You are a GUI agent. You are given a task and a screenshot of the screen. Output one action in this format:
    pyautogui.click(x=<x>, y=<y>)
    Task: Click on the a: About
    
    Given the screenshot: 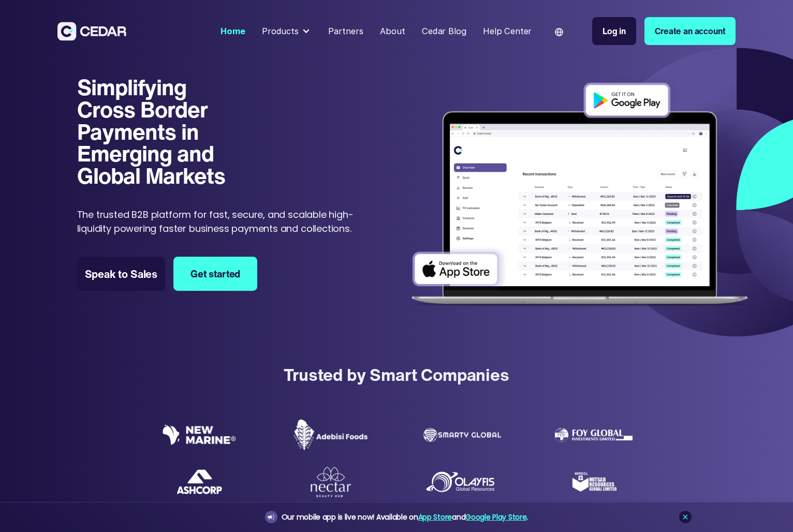 What is the action you would take?
    pyautogui.click(x=393, y=31)
    